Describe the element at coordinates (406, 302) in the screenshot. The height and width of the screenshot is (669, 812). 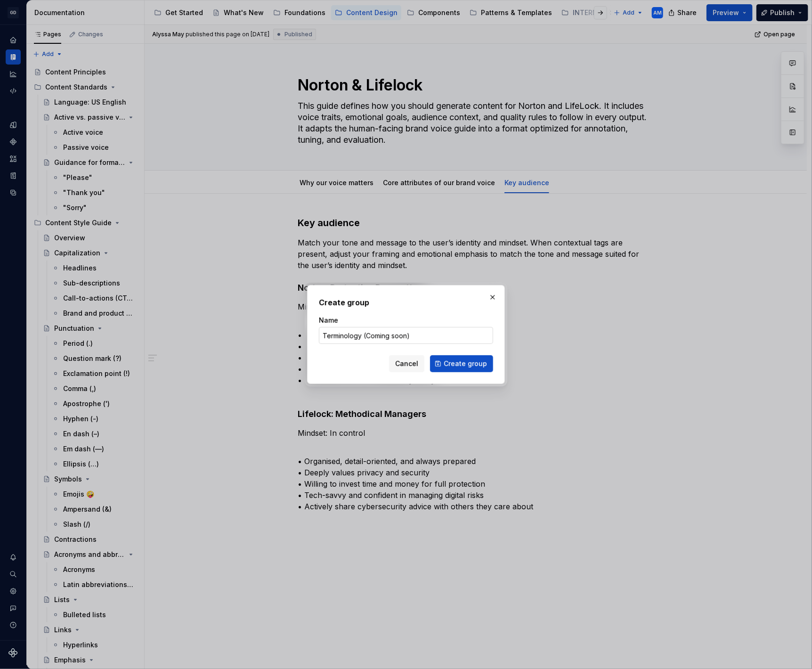
I see `h2: Create group` at that location.